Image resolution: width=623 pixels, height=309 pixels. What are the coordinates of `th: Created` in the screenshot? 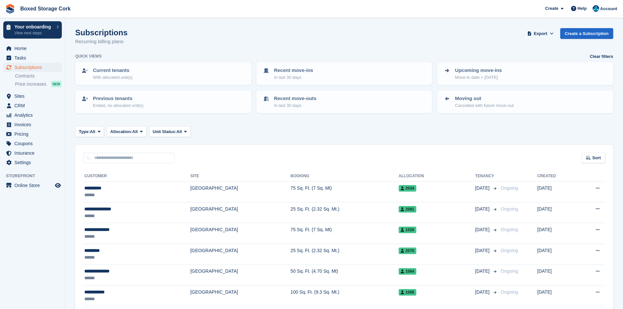 It's located at (557, 176).